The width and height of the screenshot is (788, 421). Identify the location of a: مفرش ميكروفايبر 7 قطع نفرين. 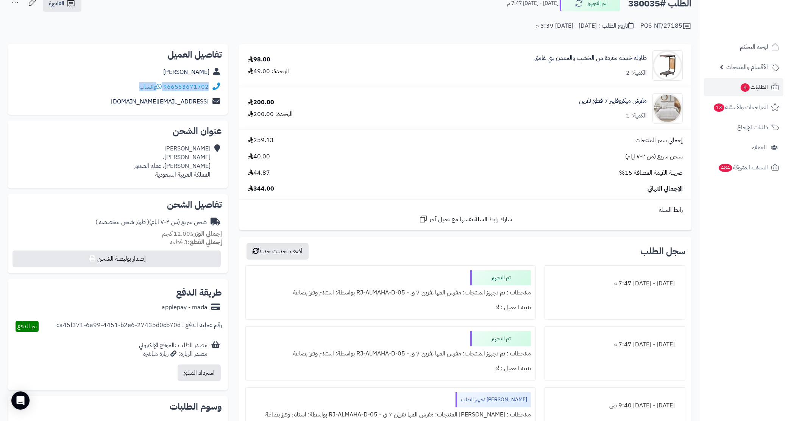
(613, 101).